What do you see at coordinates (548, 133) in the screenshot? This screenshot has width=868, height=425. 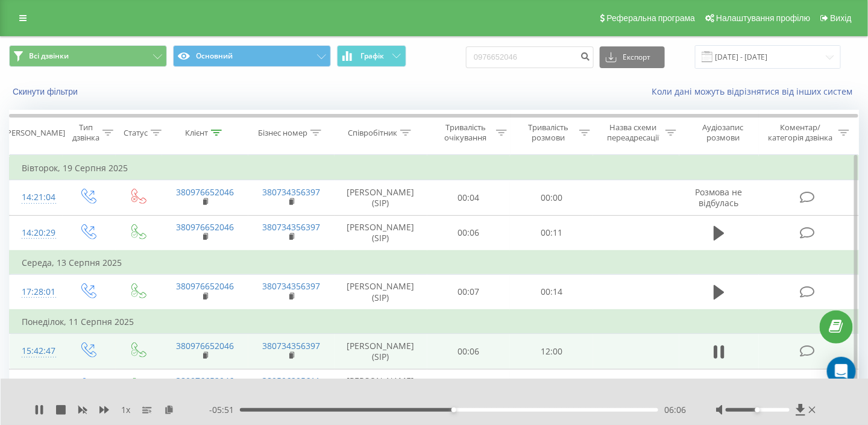 I see `div: Тривалість розмови` at bounding box center [548, 133].